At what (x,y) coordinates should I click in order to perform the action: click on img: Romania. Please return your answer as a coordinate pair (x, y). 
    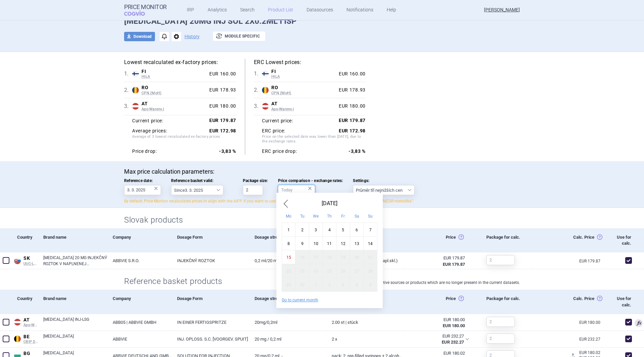
    Looking at the image, I should click on (265, 90).